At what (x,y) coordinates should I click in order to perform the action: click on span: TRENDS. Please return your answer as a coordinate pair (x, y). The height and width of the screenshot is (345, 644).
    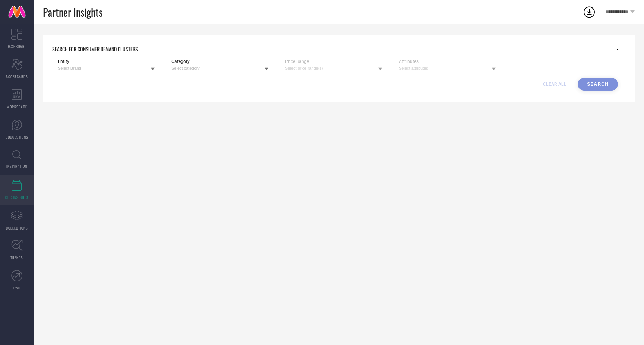
    Looking at the image, I should click on (16, 258).